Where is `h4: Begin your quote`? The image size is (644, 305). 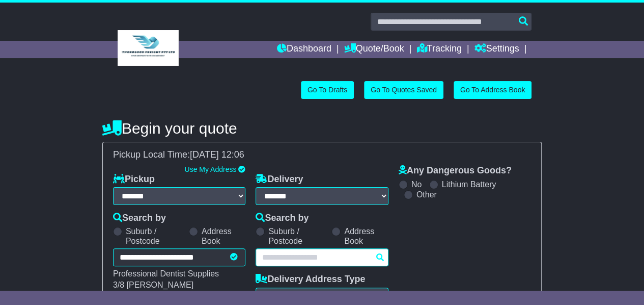 h4: Begin your quote is located at coordinates (322, 128).